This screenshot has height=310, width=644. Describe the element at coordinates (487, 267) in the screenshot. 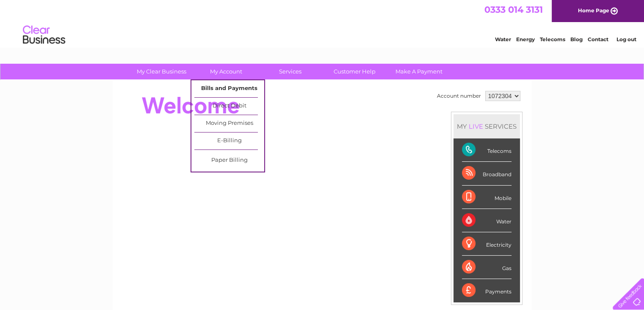

I see `div: Gas` at that location.